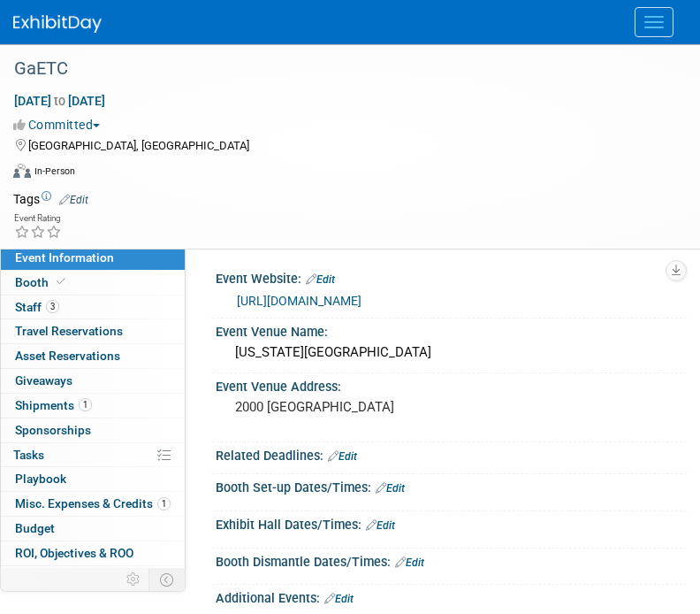 Image resolution: width=700 pixels, height=614 pixels. I want to click on a: Booth, so click(93, 282).